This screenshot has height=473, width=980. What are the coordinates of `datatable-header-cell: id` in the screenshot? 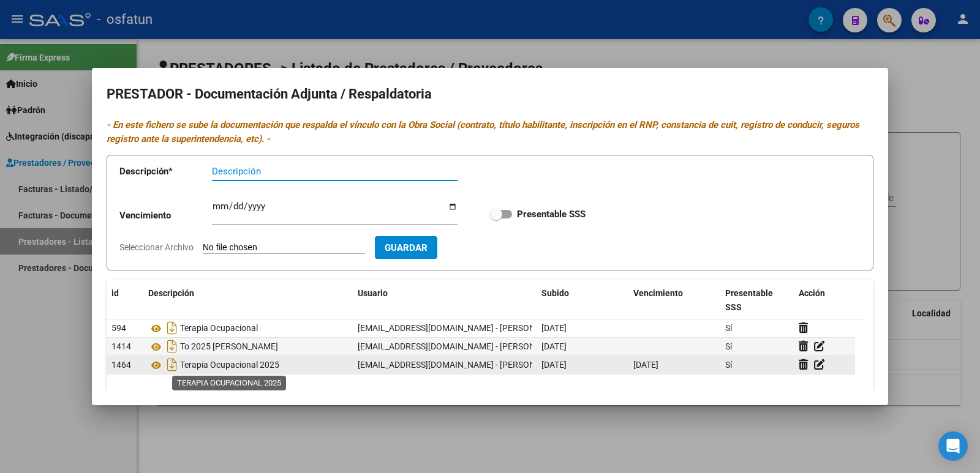 It's located at (125, 300).